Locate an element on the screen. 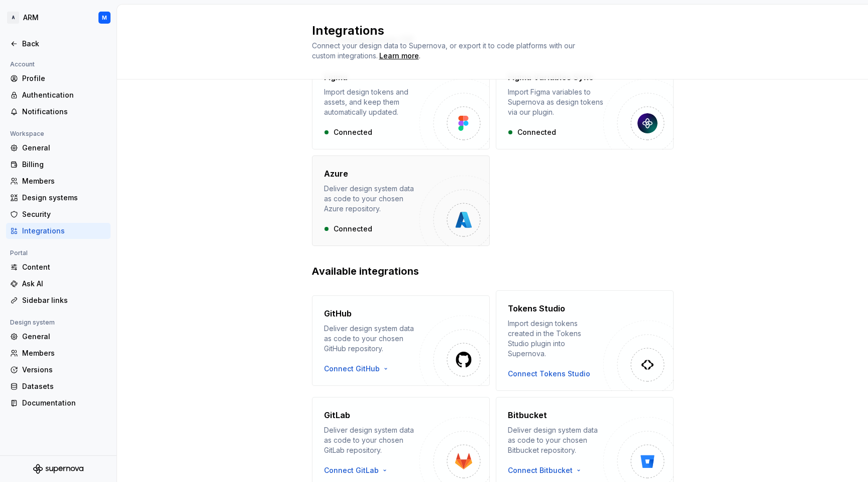  div: Ask AI is located at coordinates (64, 284).